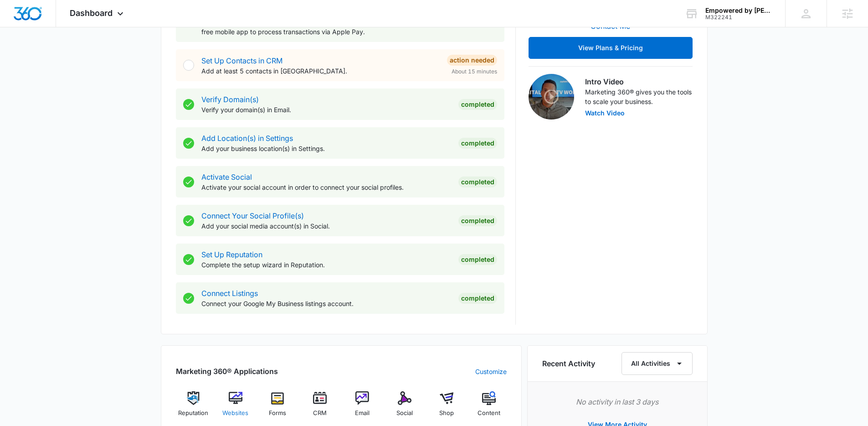  I want to click on h6: Recent Activity, so click(569, 363).